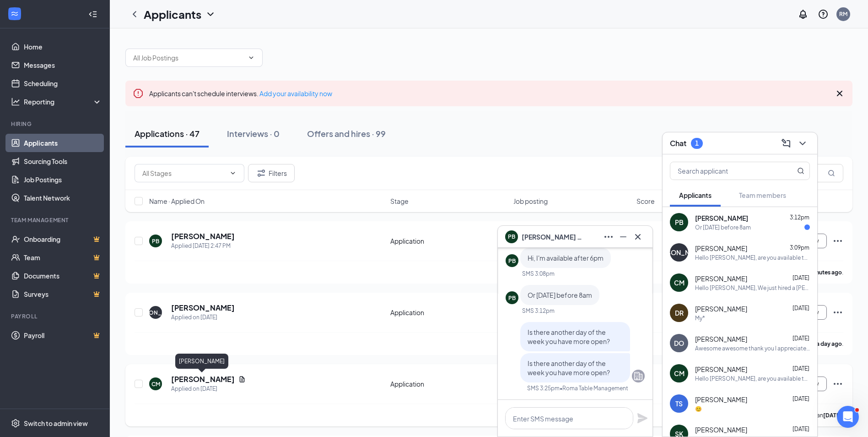 The height and width of the screenshot is (437, 868). What do you see at coordinates (823, 14) in the screenshot?
I see `svg: QuestionInfo` at bounding box center [823, 14].